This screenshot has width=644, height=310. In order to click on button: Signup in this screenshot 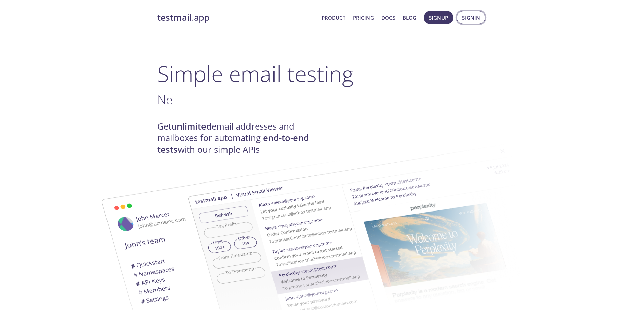, I will do `click(439, 18)`.